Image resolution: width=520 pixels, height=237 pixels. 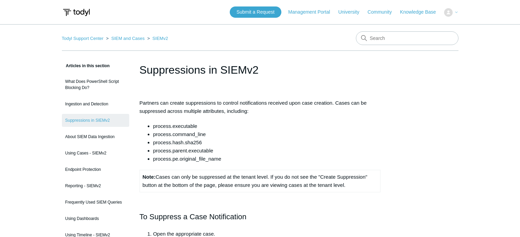 I want to click on li: SIEMv2, so click(x=157, y=38).